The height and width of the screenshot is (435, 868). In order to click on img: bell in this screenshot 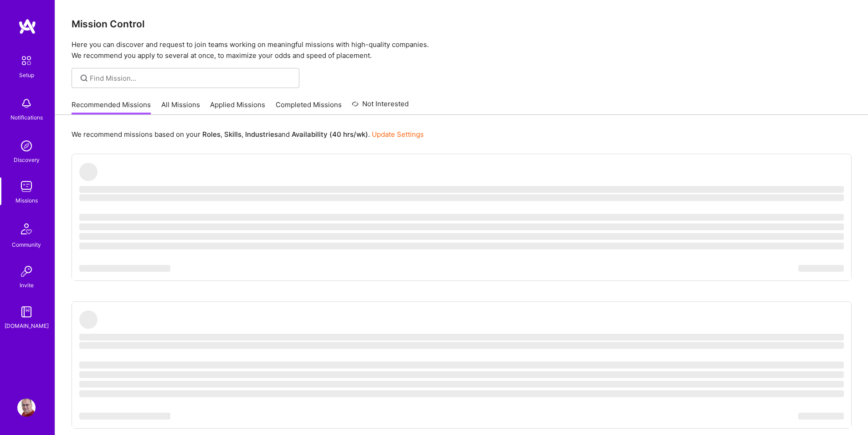, I will do `click(27, 103)`.